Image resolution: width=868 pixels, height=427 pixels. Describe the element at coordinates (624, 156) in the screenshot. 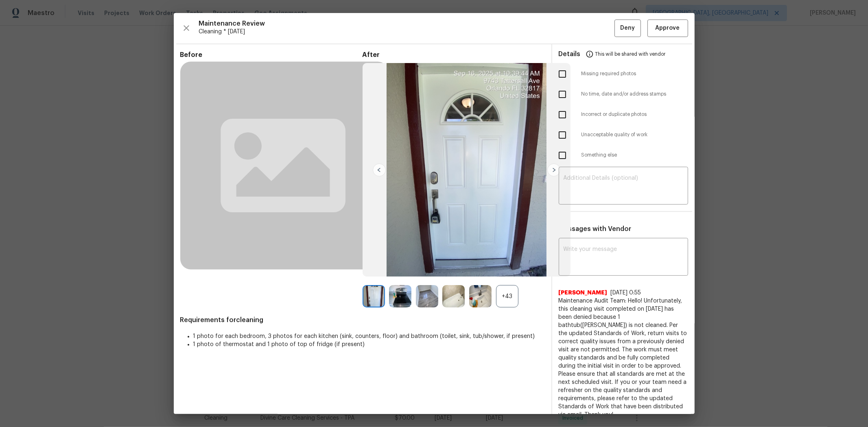

I see `div: Something else` at that location.